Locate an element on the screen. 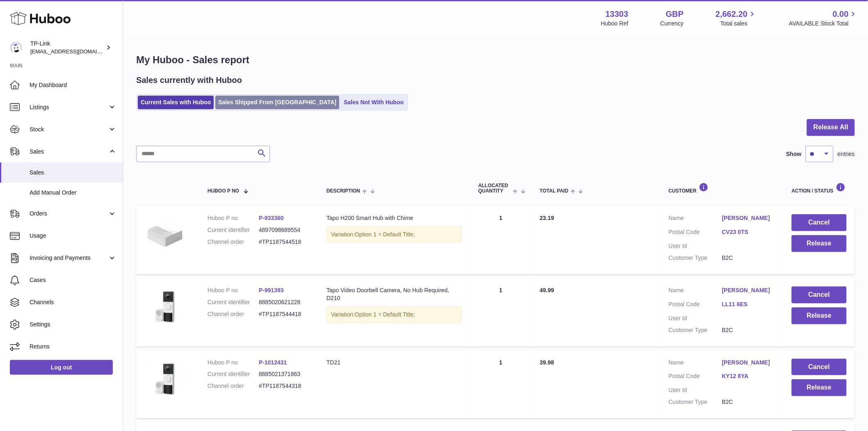 Image resolution: width=868 pixels, height=431 pixels. span: 39.98 is located at coordinates (546, 362).